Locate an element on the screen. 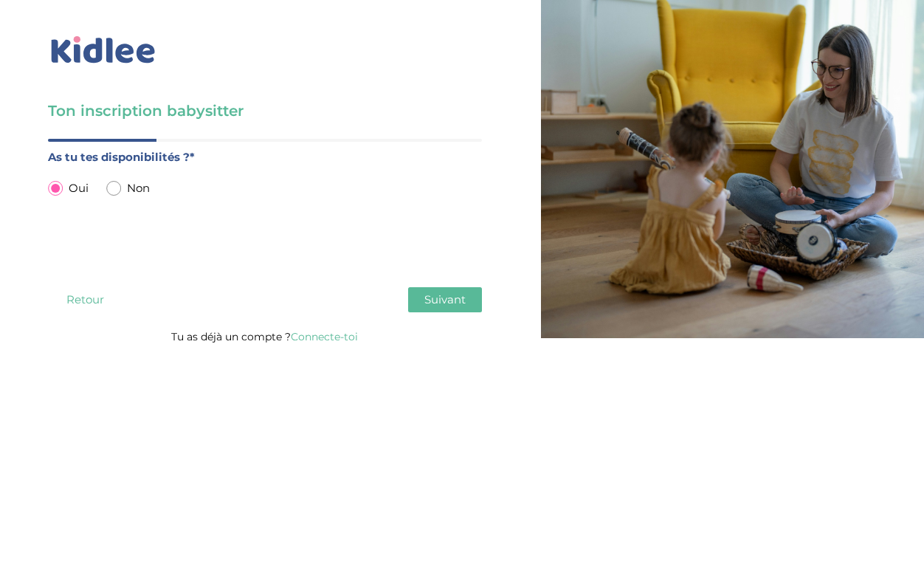 Image resolution: width=924 pixels, height=587 pixels. p: Tu as déjà un compte ? is located at coordinates (265, 337).